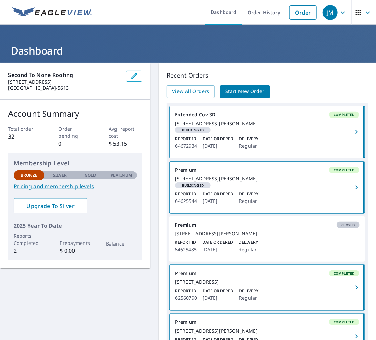 The image size is (376, 340). Describe the element at coordinates (330, 13) in the screenshot. I see `div: JM` at that location.